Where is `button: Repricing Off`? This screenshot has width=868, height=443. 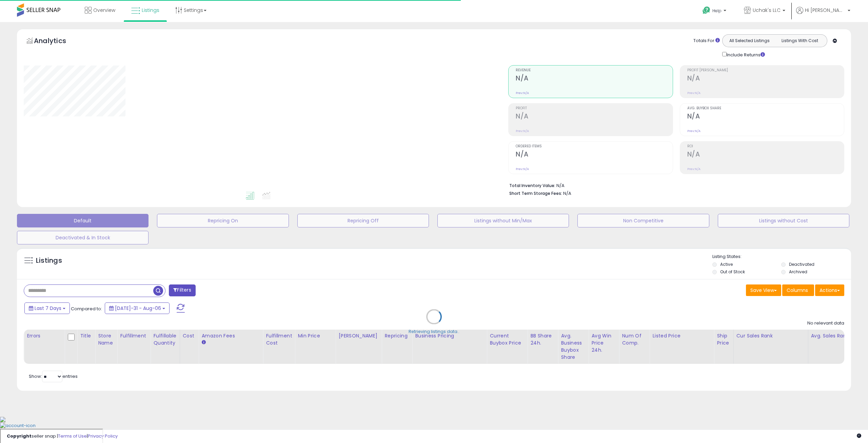 button: Repricing Off is located at coordinates (363, 221).